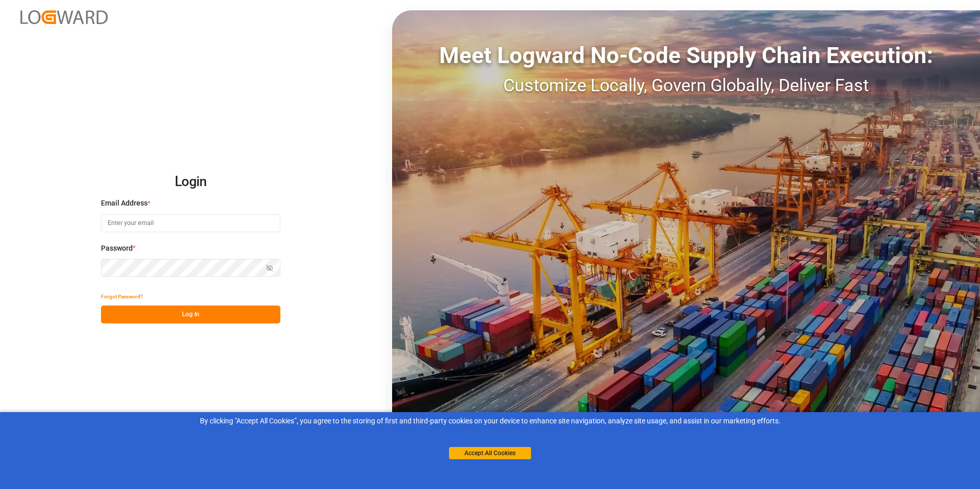 This screenshot has height=489, width=980. Describe the element at coordinates (686, 56) in the screenshot. I see `div: Meet Logward No-Code Supply Chain Execution:` at that location.